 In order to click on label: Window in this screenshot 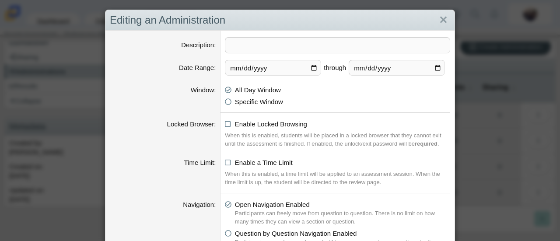, I will do `click(203, 90)`.